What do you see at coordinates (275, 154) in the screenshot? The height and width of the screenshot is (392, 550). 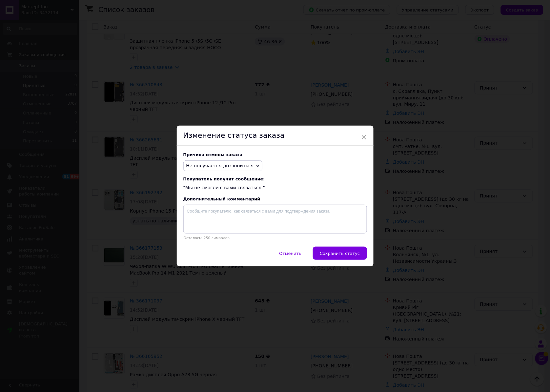 I see `div: Причина отмены заказа` at bounding box center [275, 154].